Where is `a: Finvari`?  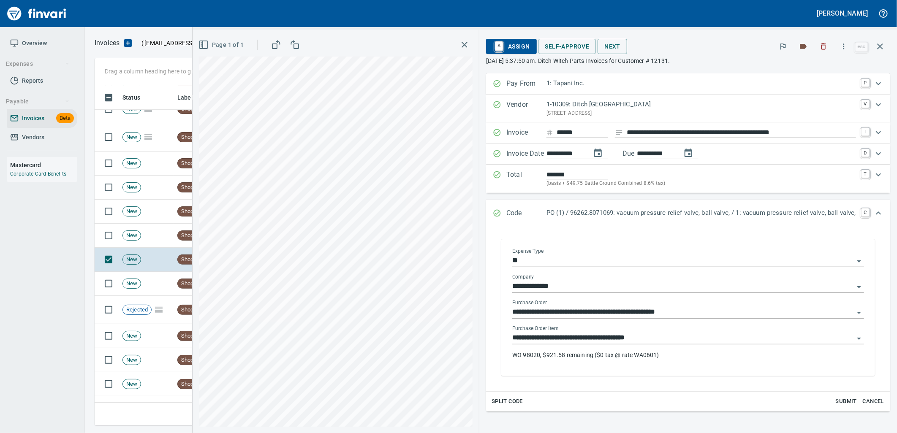
a: Finvari is located at coordinates (37, 14).